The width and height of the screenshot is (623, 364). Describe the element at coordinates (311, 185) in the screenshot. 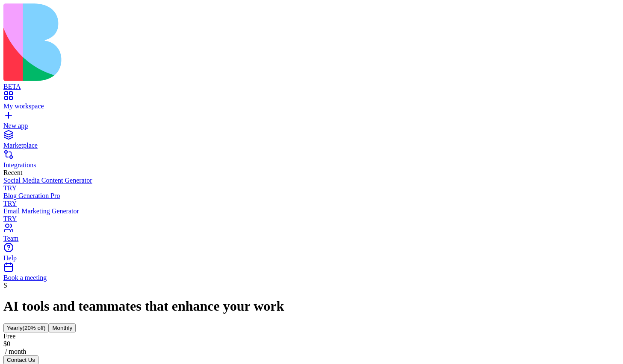

I see `a: Social Media Content GeneratorTRY` at that location.